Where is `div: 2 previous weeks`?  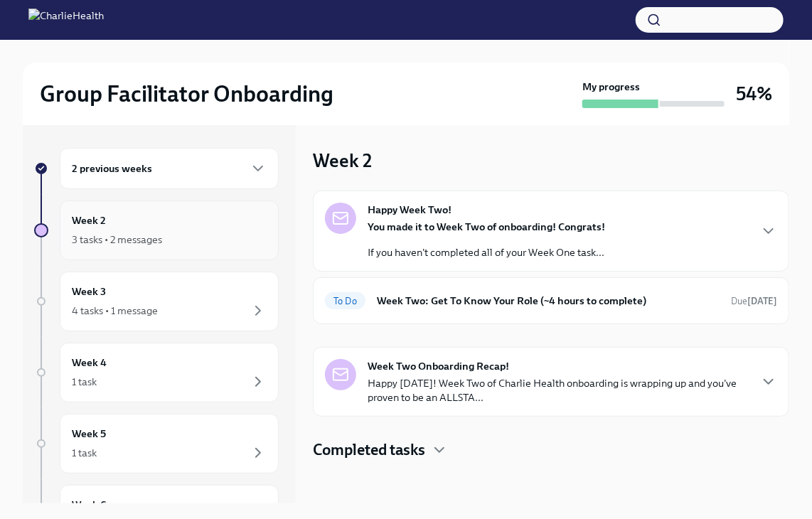 div: 2 previous weeks is located at coordinates (169, 169).